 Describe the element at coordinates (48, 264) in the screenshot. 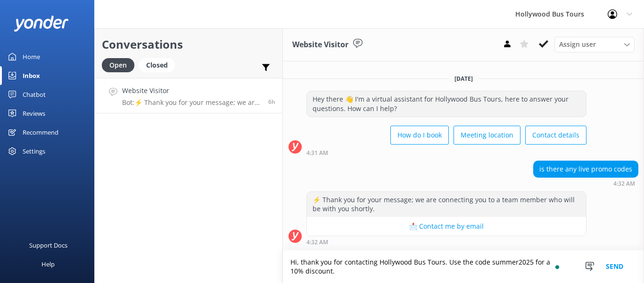

I see `div: Help` at that location.